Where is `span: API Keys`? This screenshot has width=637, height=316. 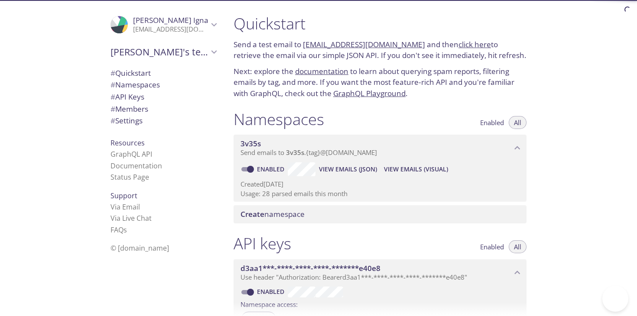 span: API Keys is located at coordinates (127, 97).